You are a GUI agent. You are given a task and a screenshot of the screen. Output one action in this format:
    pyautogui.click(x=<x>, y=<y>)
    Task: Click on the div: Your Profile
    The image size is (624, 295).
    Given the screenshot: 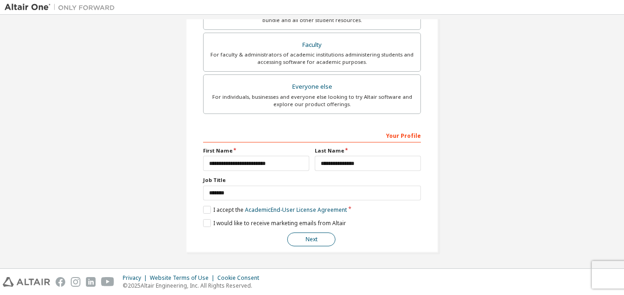 What is the action you would take?
    pyautogui.click(x=312, y=135)
    